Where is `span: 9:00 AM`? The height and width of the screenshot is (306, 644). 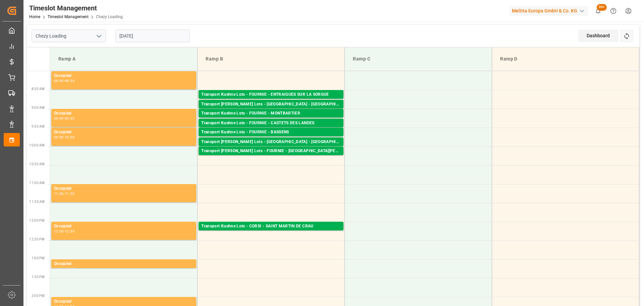 span: 9:00 AM is located at coordinates (38, 107).